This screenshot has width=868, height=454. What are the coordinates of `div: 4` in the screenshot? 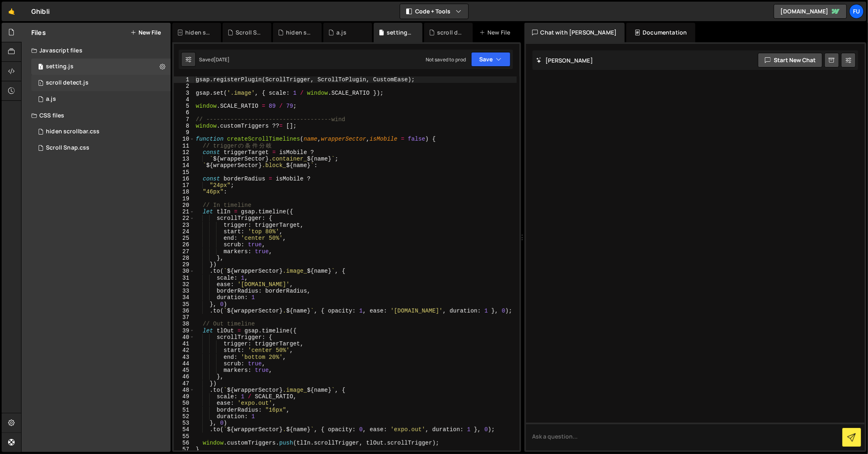 It's located at (184, 99).